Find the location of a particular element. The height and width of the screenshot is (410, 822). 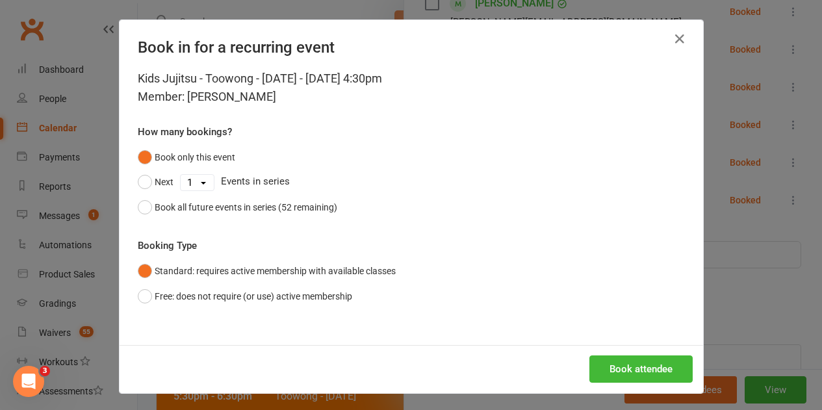

button: Close is located at coordinates (679, 39).